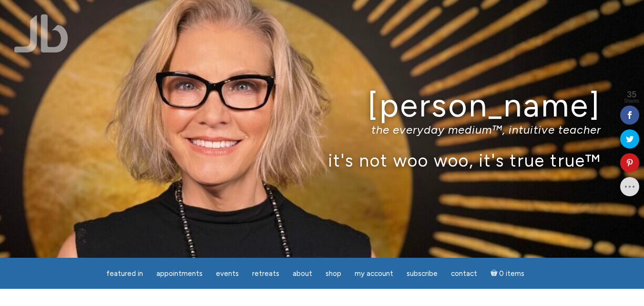 The image size is (644, 306). Describe the element at coordinates (266, 274) in the screenshot. I see `span: Retreats` at that location.